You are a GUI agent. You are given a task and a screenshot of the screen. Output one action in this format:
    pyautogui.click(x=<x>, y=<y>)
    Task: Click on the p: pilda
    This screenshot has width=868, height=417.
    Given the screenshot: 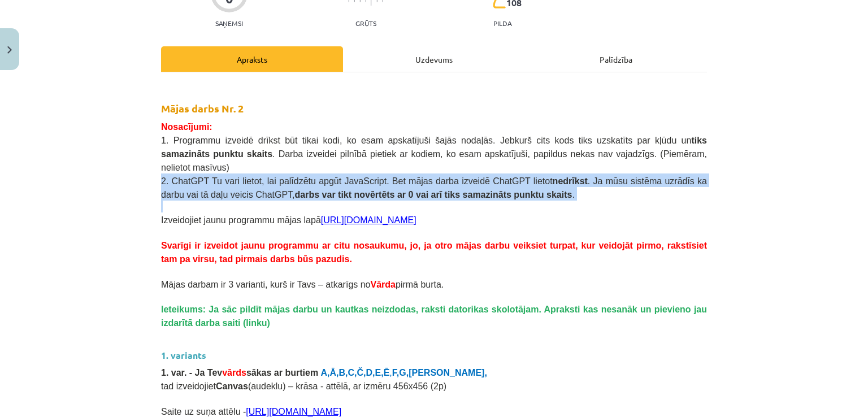 What is the action you would take?
    pyautogui.click(x=503, y=23)
    